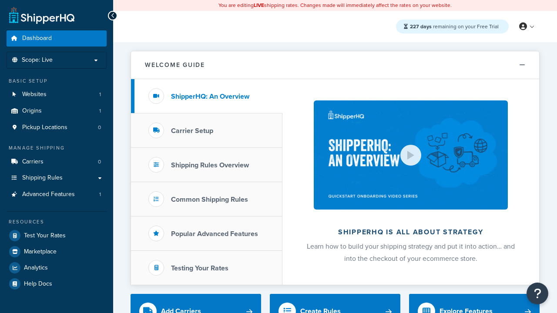 Image resolution: width=557 pixels, height=313 pixels. I want to click on span: Carriers, so click(33, 162).